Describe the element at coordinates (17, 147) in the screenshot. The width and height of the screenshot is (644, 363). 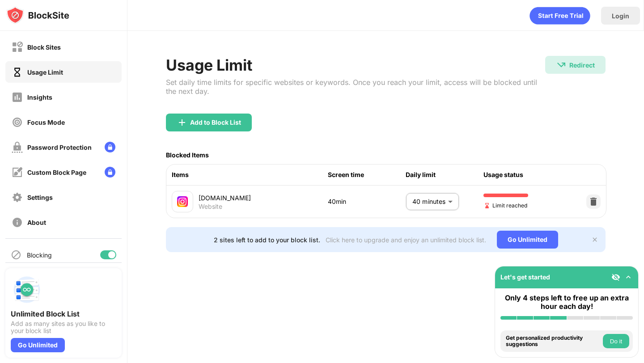
I see `img: password-protection-off.svg` at that location.